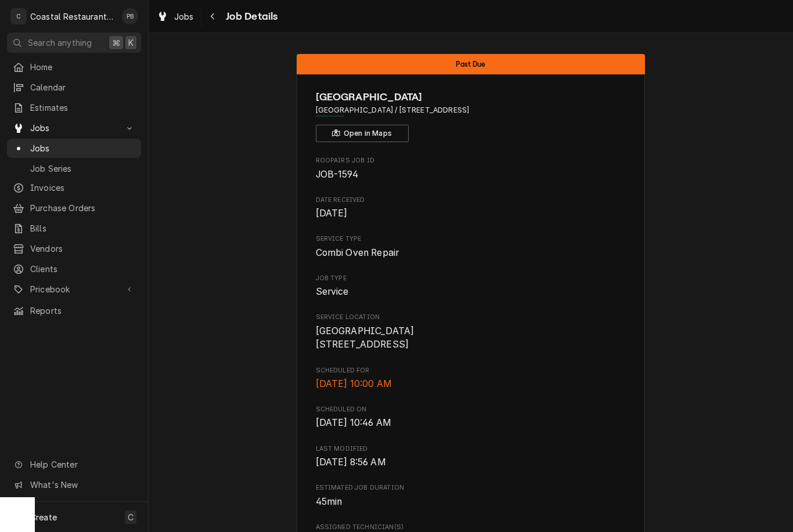 The image size is (793, 532). I want to click on span: Vendors, so click(83, 249).